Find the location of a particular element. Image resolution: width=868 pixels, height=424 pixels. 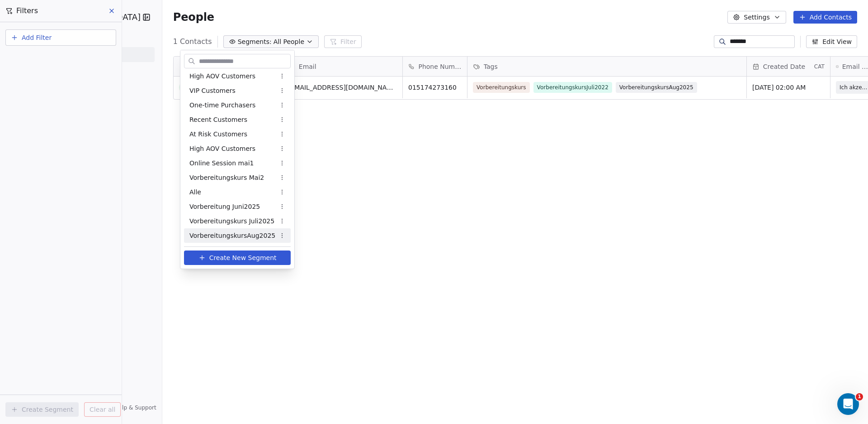

span: 1 is located at coordinates (859, 396).